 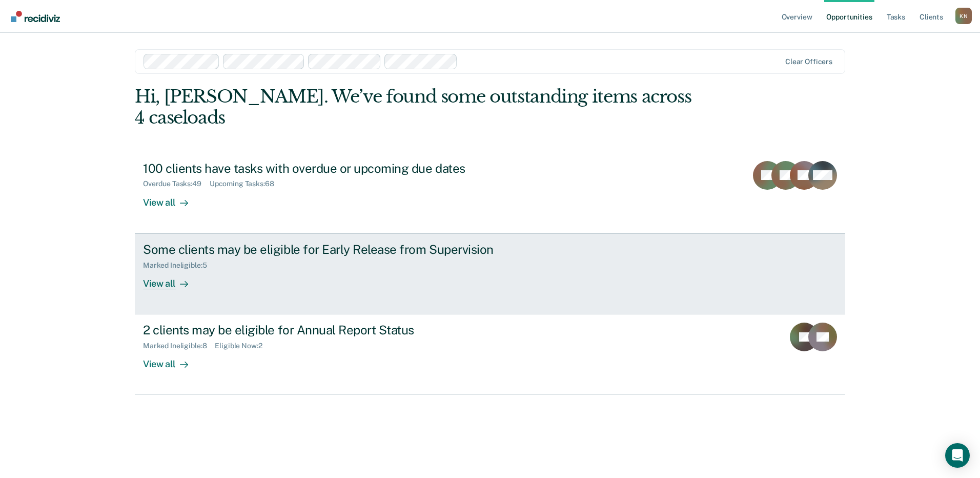 What do you see at coordinates (490, 354) in the screenshot?
I see `a: 2 clients may be eligible for Annual Report StatusMarked Ineligible:8Eligible Now:2View all` at bounding box center [490, 354].